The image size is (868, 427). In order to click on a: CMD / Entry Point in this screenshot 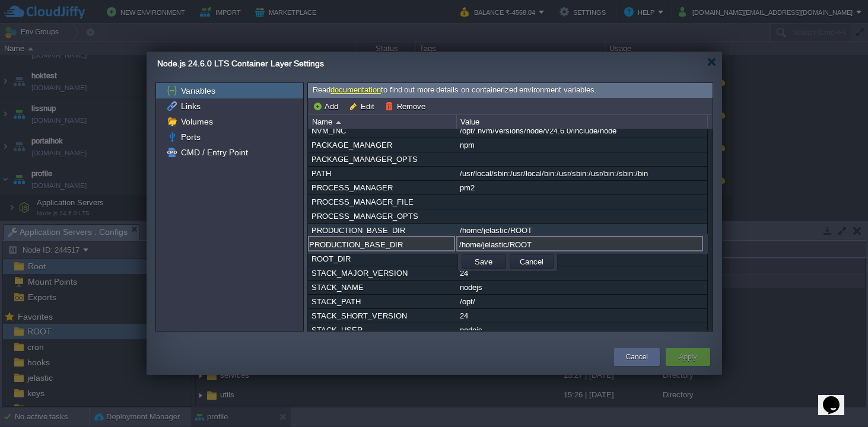, I will do `click(215, 152)`.